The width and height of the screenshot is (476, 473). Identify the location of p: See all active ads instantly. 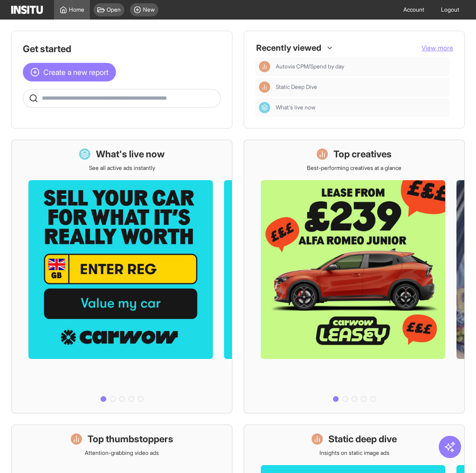
(122, 168).